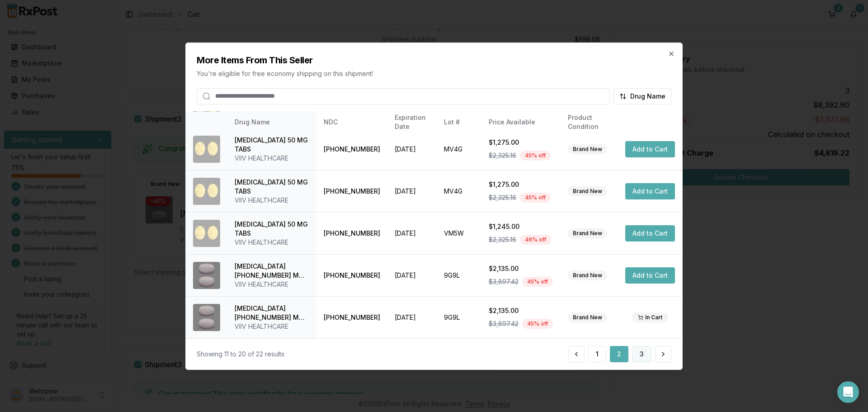 The height and width of the screenshot is (412, 868). What do you see at coordinates (643, 96) in the screenshot?
I see `button: Drug Name` at bounding box center [643, 96].